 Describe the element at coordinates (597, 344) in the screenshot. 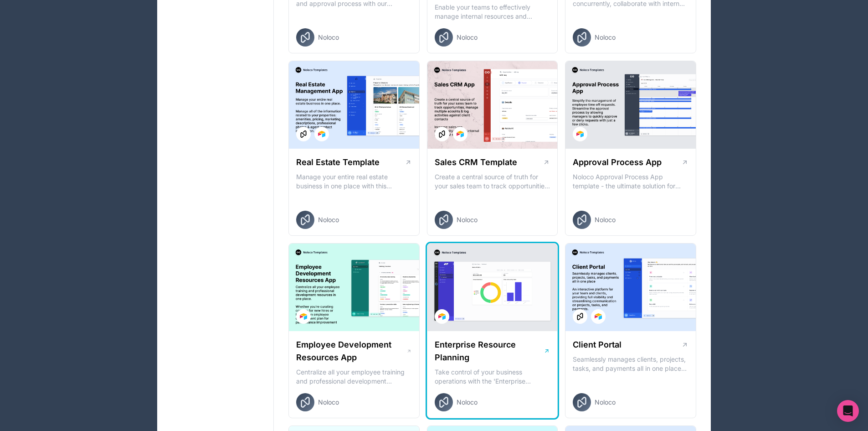

I see `h1: Client Portal` at that location.